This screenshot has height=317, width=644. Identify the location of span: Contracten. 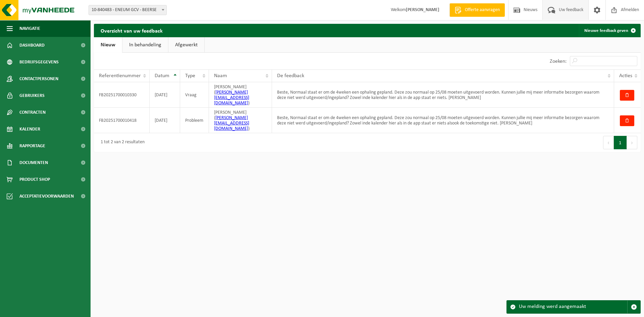
(32, 112).